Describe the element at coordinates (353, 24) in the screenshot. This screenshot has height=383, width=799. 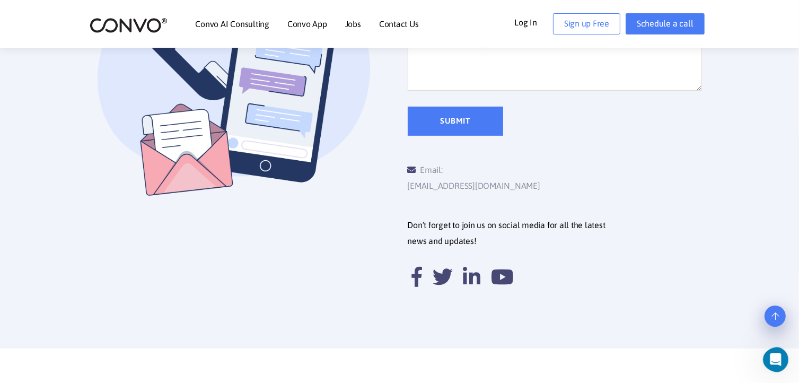
I see `a: Jobs` at that location.